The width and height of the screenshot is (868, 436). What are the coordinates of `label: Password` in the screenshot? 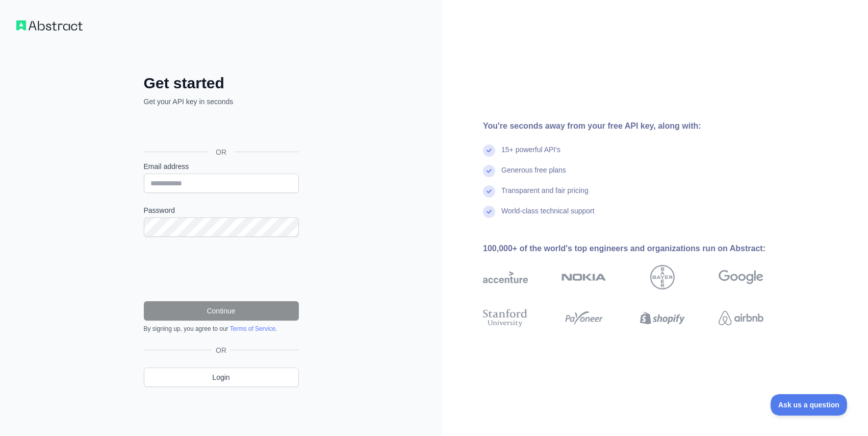 It's located at (221, 210).